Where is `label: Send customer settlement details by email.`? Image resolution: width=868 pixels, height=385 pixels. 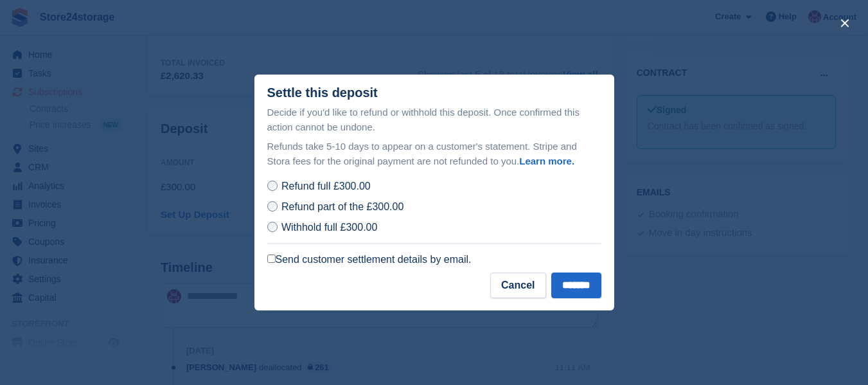 label: Send customer settlement details by email. is located at coordinates (370, 260).